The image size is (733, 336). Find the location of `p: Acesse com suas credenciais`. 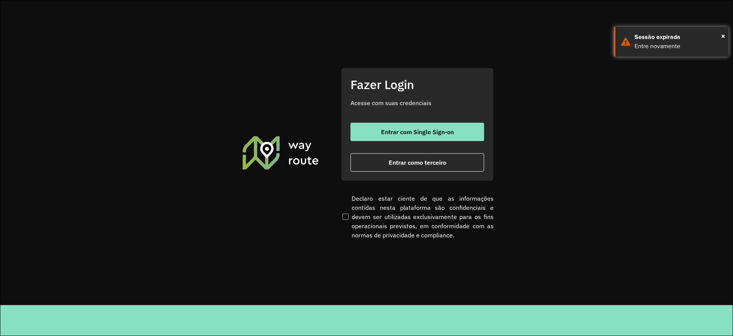

p: Acesse com suas credenciais is located at coordinates (417, 103).